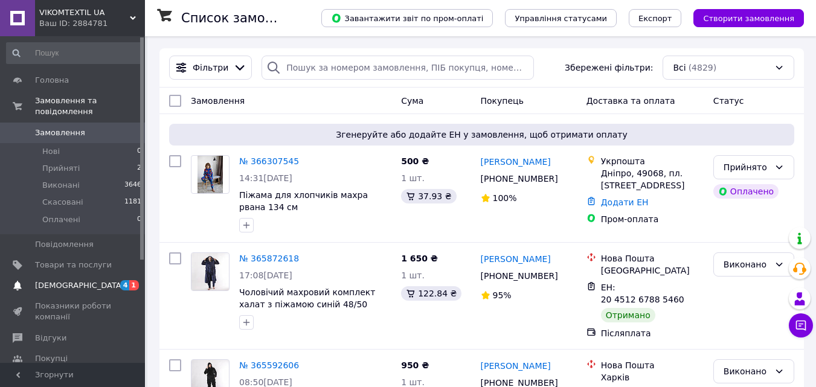 The image size is (816, 387). I want to click on span: Доставка та оплата, so click(631, 101).